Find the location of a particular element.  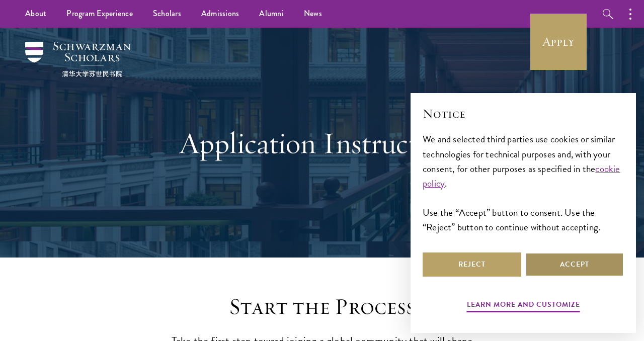

h2: Start the Process is located at coordinates (322, 307).